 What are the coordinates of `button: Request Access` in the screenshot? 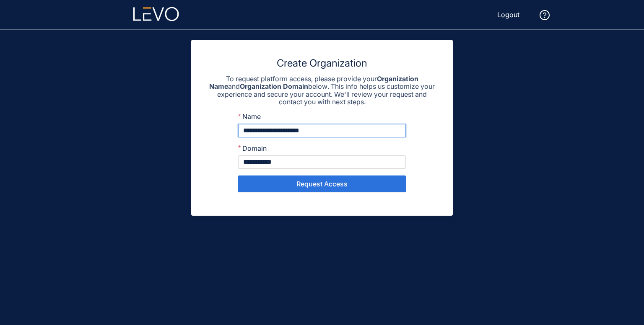 It's located at (322, 184).